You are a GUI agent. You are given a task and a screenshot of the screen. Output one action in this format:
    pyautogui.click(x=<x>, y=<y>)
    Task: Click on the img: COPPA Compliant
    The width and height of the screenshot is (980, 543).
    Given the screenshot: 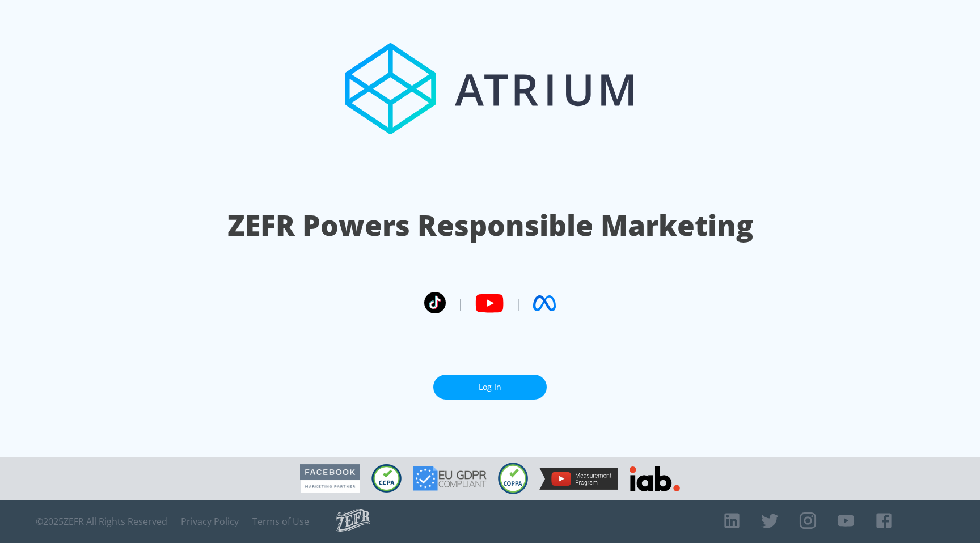 What is the action you would take?
    pyautogui.click(x=513, y=479)
    